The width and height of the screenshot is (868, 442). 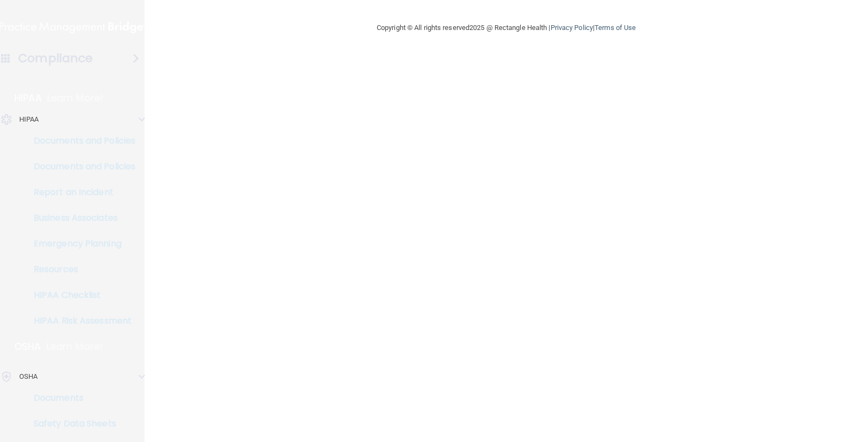 I want to click on a: Terms of Use, so click(x=615, y=28).